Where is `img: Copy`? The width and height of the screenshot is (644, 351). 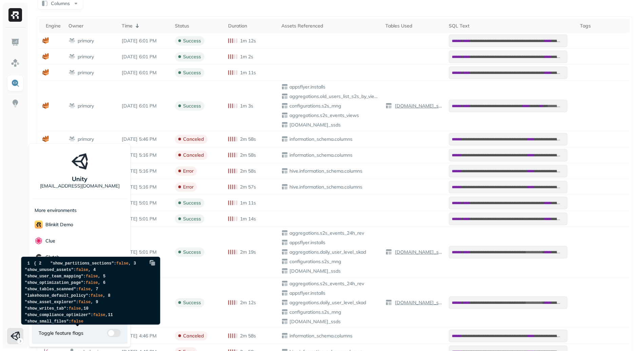 img: Copy is located at coordinates (153, 263).